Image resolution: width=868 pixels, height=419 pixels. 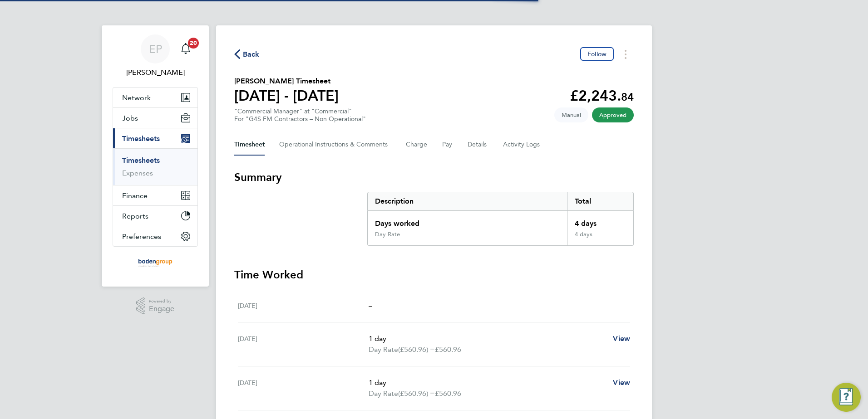 What do you see at coordinates (136, 216) in the screenshot?
I see `span: Reports` at bounding box center [136, 216].